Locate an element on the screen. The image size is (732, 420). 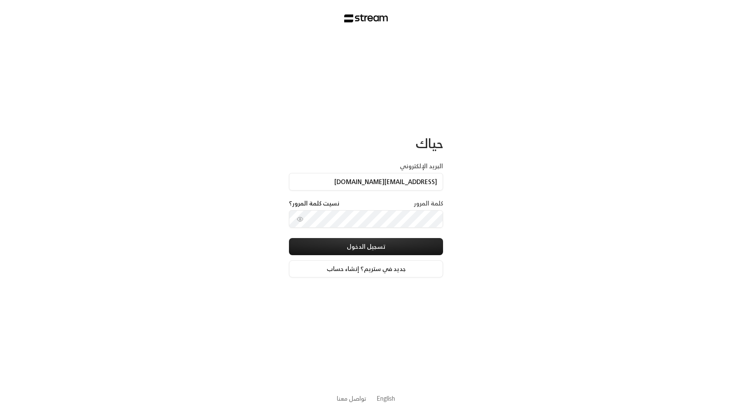
img: Stream Logo is located at coordinates (366, 18).